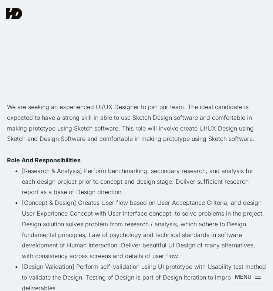  Describe the element at coordinates (144, 182) in the screenshot. I see `li: [Research & Analysis] Perform benchmarking, secondary research, and analysis for each design proj...` at that location.